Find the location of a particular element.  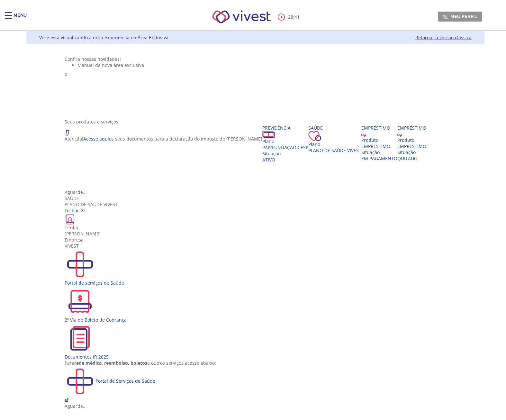

a: Retornar à versão clássica is located at coordinates (443, 37).